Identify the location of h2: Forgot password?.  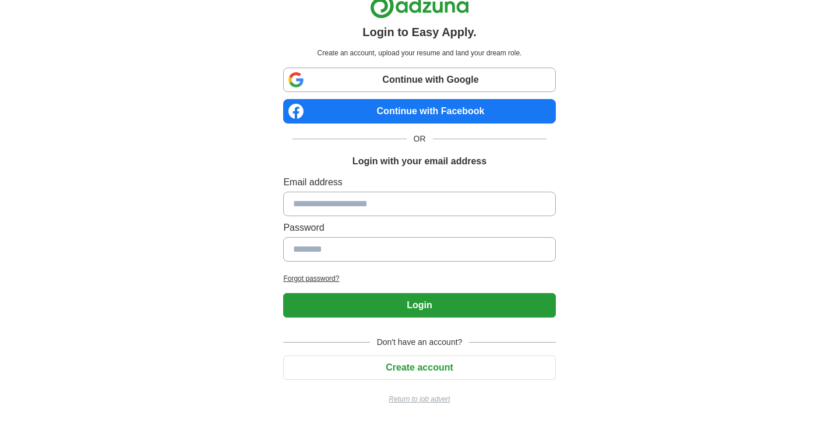
(419, 278).